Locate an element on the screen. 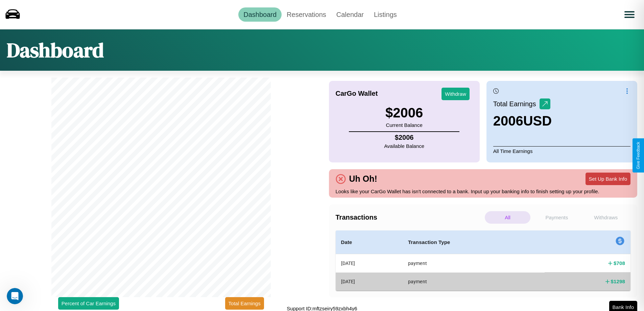 The width and height of the screenshot is (644, 311). h4: $ 1298 is located at coordinates (618, 281).